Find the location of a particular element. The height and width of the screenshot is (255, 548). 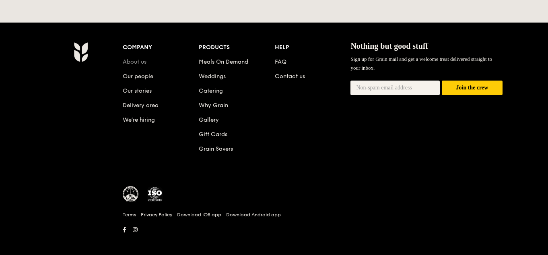

span: Nothing but good stuff is located at coordinates (389, 46).